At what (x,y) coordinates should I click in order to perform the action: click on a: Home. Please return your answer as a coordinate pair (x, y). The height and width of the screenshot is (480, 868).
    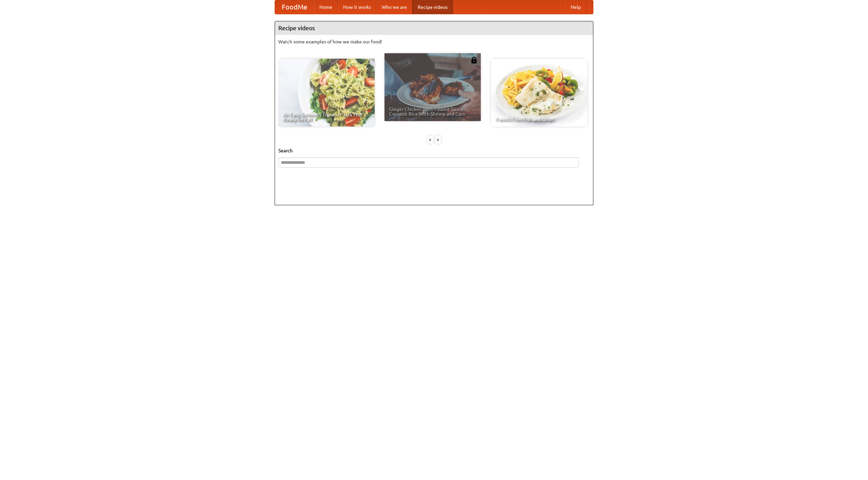
    Looking at the image, I should click on (326, 7).